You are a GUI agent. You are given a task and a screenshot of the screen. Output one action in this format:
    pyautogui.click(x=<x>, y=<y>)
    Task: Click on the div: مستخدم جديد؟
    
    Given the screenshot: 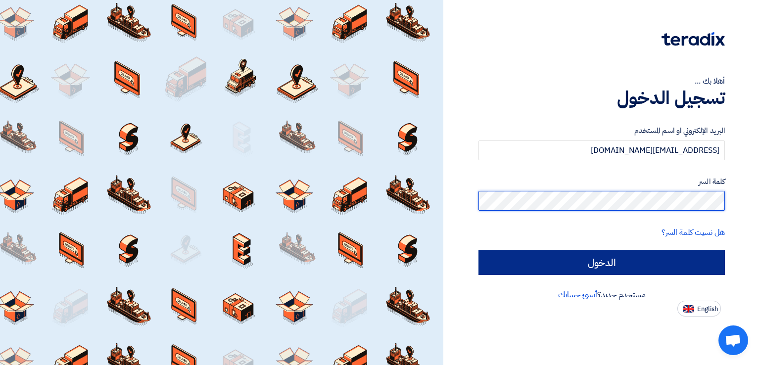 What is the action you would take?
    pyautogui.click(x=602, y=295)
    